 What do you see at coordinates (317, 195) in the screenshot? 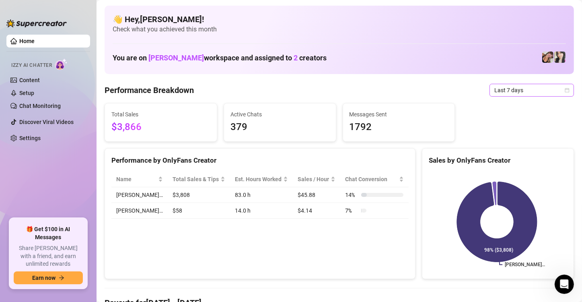
I see `td: $45.88` at bounding box center [317, 195].